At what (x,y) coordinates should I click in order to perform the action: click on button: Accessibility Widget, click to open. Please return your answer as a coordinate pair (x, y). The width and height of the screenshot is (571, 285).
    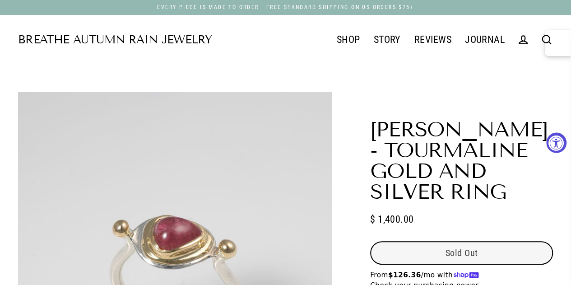
    Looking at the image, I should click on (556, 142).